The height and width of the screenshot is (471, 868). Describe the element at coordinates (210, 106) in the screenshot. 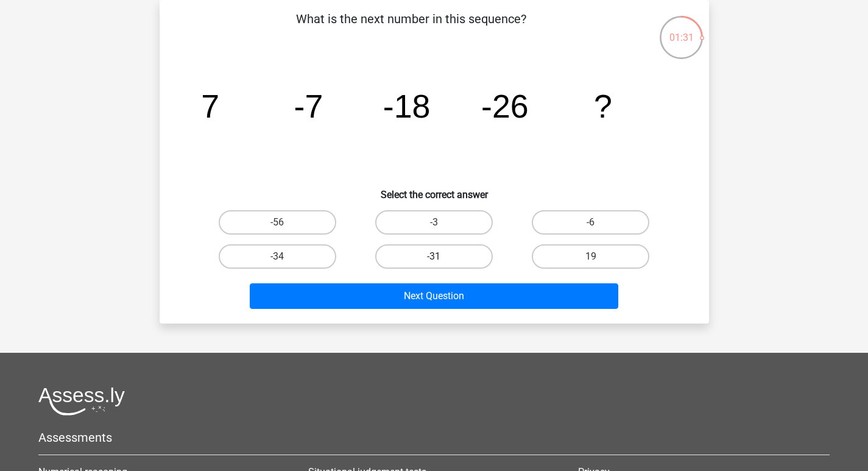

I see `tspan: 7` at that location.